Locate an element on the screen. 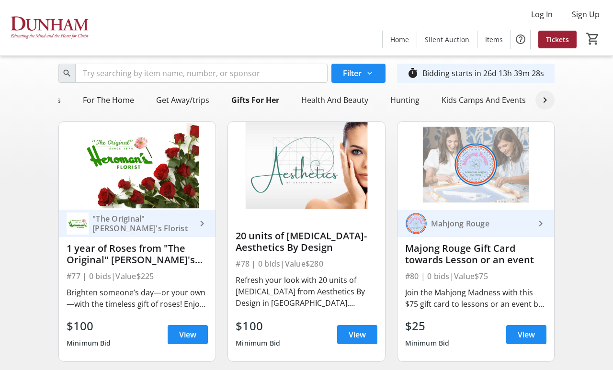 The image size is (613, 370). img: "The Original" Heroman's Florist is located at coordinates (78, 224).